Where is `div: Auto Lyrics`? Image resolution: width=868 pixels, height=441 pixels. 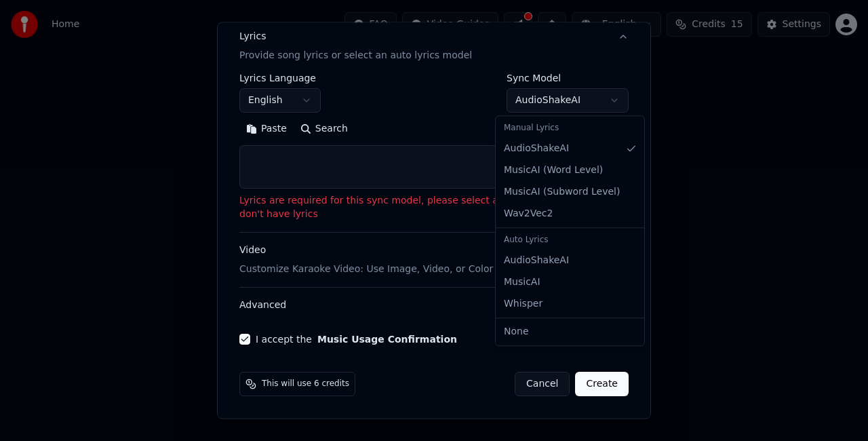
div: Auto Lyrics is located at coordinates (570, 240).